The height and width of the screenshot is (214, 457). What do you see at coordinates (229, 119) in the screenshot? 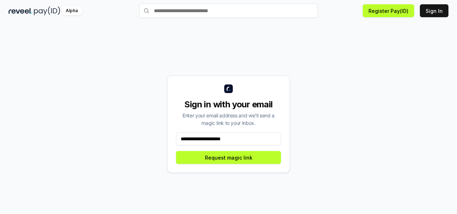
I see `div: Enter your email address and we’ll send a magic link to your inbox.` at bounding box center [229, 119].